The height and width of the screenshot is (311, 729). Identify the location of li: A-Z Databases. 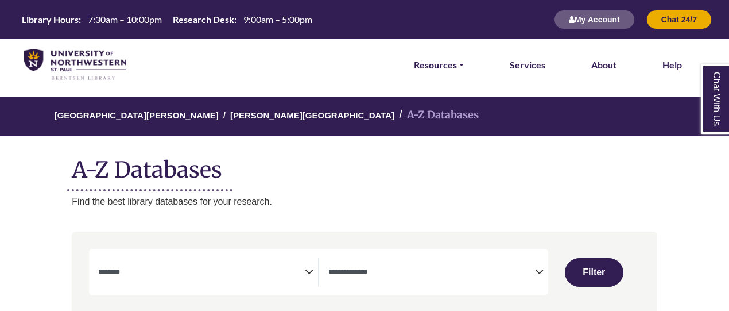
(436, 115).